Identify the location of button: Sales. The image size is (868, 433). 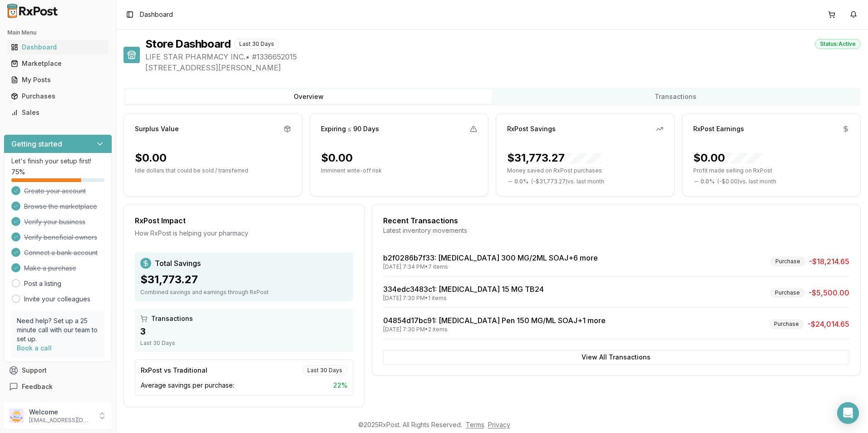
(57, 112).